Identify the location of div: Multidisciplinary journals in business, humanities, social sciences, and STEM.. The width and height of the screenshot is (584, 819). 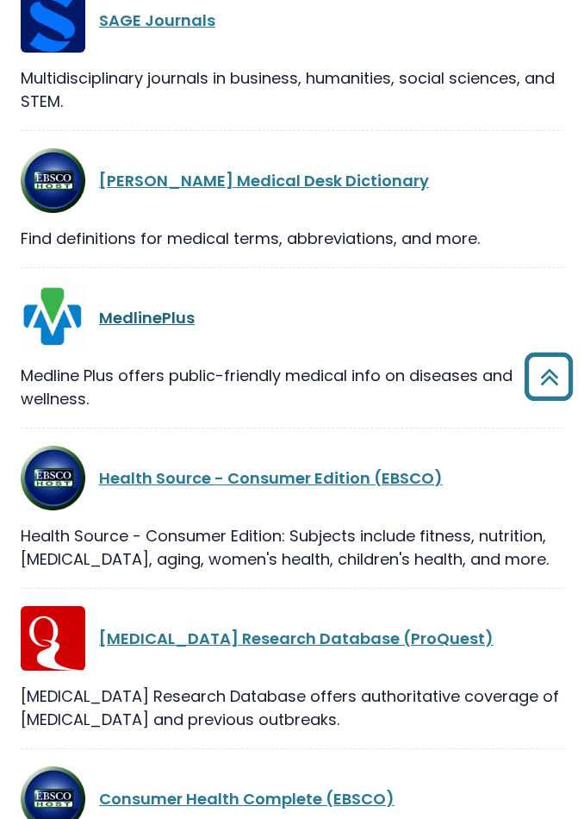
(292, 90).